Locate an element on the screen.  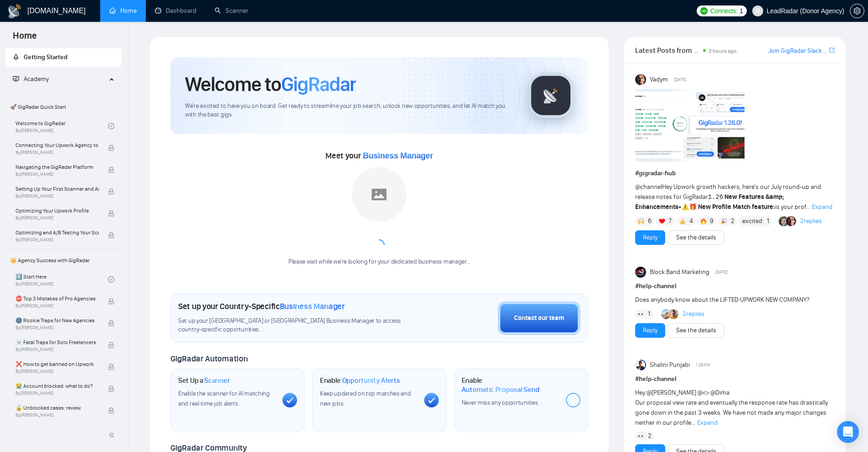
h1: # help-channel is located at coordinates (735, 287).